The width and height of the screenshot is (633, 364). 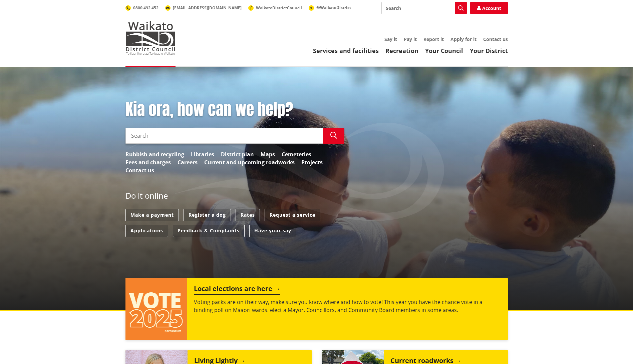 I want to click on a: Register a dog, so click(x=207, y=215).